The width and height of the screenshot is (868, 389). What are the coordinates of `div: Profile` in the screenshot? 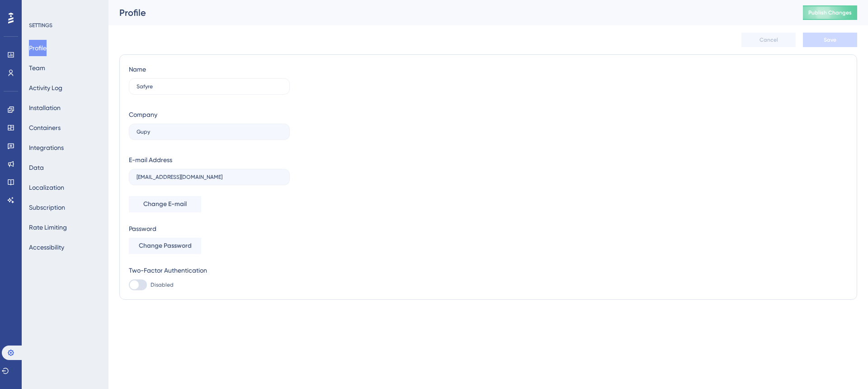 It's located at (450, 13).